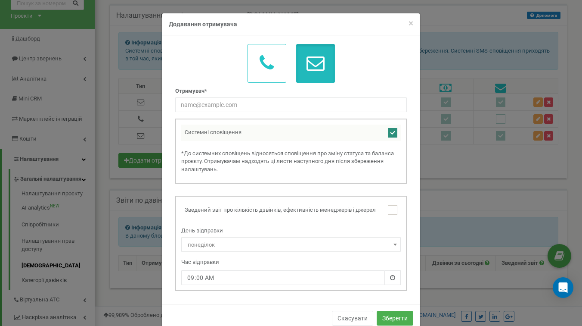  What do you see at coordinates (291, 24) in the screenshot?
I see `h4: Додавання отримувача` at bounding box center [291, 24].